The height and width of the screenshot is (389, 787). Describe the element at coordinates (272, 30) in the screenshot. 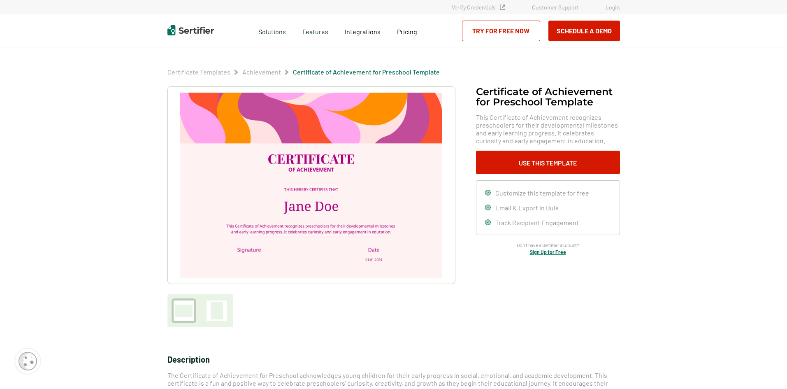

I see `span: Solutions` at that location.